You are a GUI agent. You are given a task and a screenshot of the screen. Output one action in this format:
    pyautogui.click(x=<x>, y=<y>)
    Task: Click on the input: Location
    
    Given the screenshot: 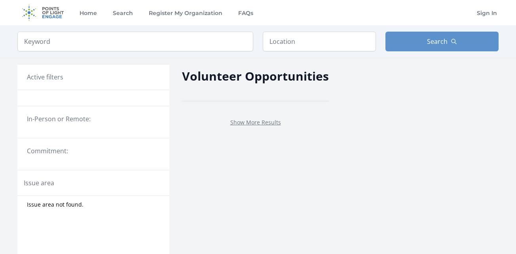 What is the action you would take?
    pyautogui.click(x=319, y=42)
    